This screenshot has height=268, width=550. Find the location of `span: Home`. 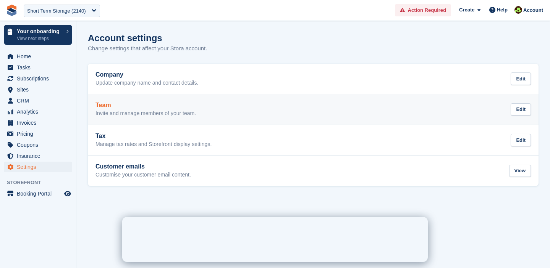

span: Home is located at coordinates (40, 56).